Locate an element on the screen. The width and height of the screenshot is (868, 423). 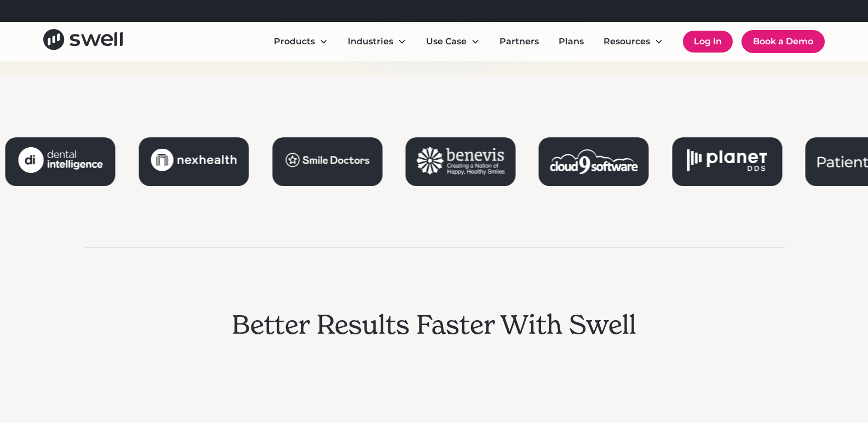
a: Partners is located at coordinates (519, 42).